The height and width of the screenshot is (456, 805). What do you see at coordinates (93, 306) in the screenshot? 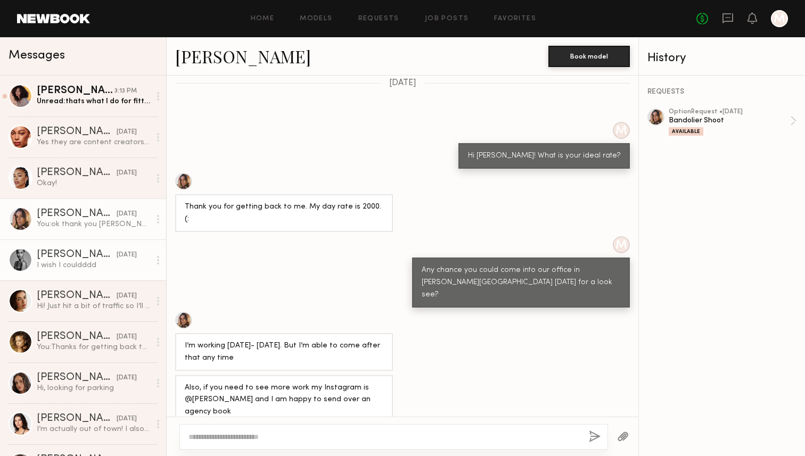
I see `div: Hi! Just hit a bit of traffic so I’ll be there ~10 after!` at bounding box center [93, 306].